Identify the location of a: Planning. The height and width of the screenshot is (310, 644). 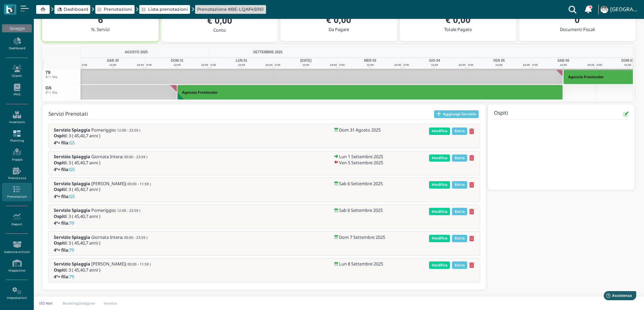
(17, 136).